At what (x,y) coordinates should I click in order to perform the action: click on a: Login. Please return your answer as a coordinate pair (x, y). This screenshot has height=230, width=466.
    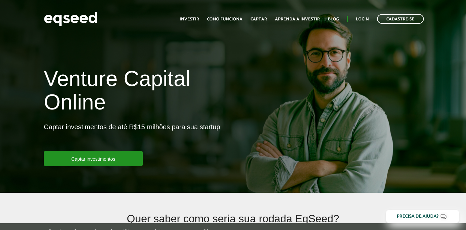
    Looking at the image, I should click on (363, 19).